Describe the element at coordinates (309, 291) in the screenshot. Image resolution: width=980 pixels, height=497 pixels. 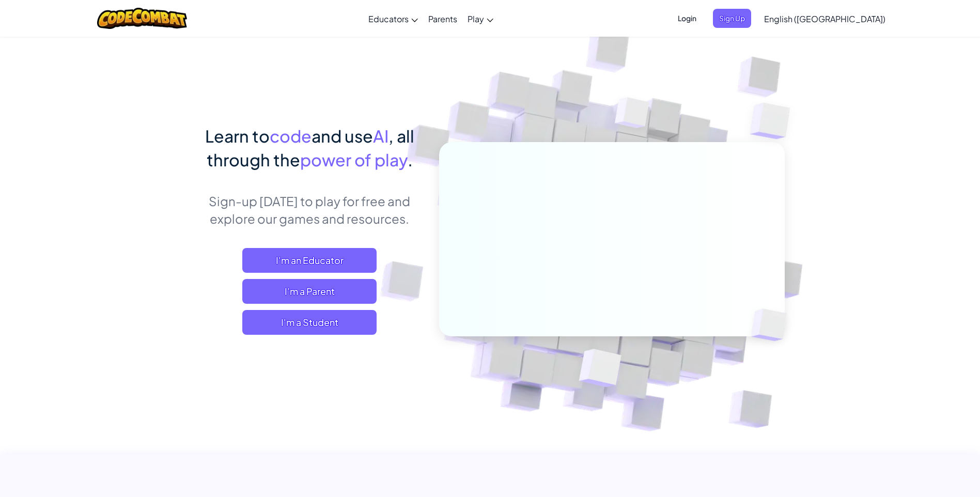
I see `span: I'm a Parent` at that location.